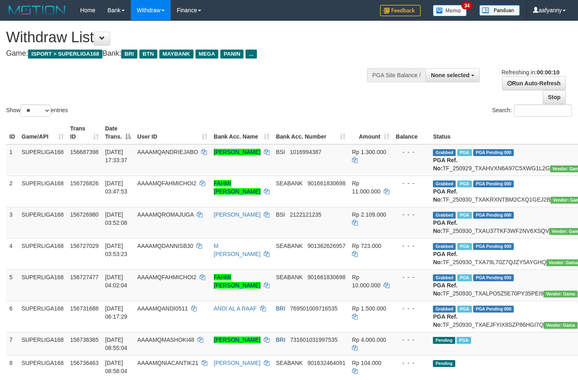  I want to click on td: 7, so click(12, 343).